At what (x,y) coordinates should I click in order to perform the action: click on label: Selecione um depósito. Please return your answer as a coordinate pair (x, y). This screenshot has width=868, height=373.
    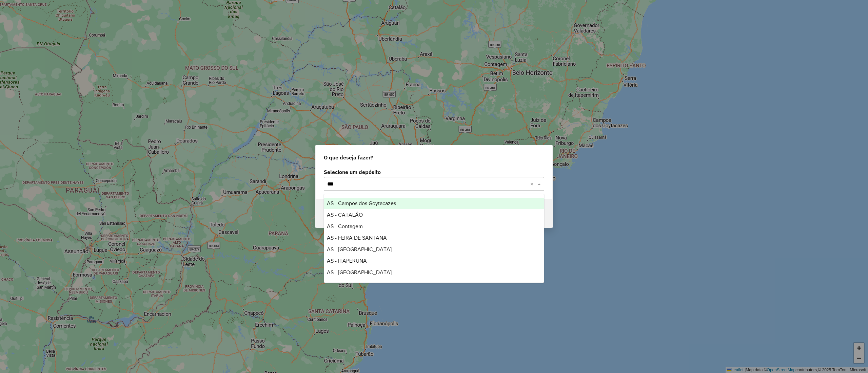
    Looking at the image, I should click on (434, 172).